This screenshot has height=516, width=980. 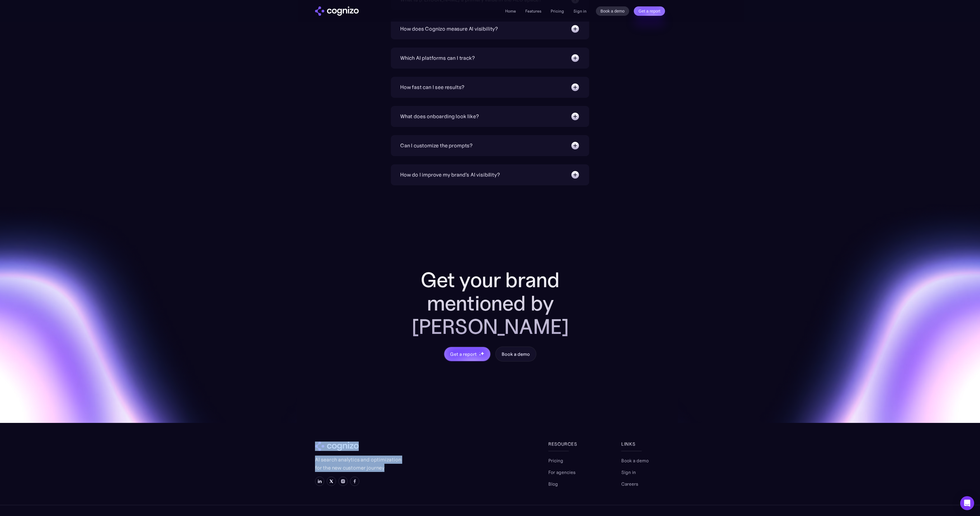 I want to click on img: X icon, so click(x=331, y=481).